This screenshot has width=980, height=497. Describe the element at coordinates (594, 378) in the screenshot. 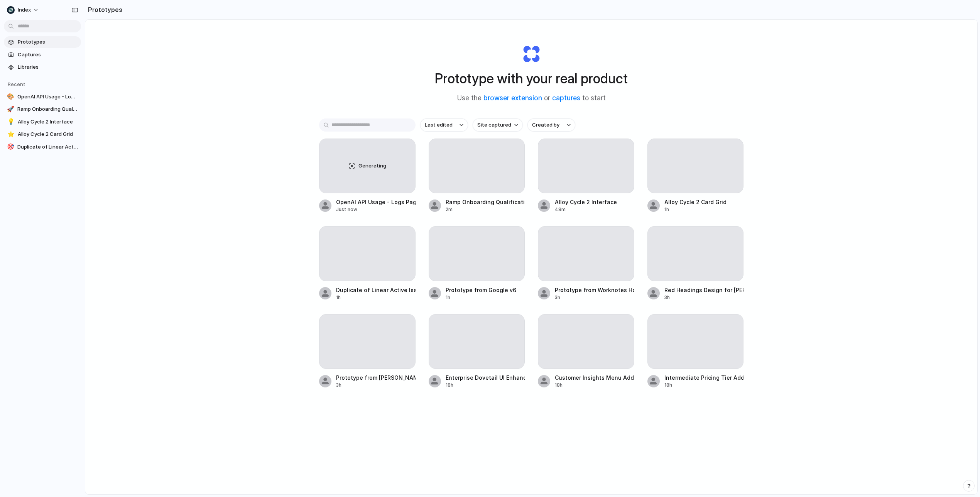

I see `div: Customer Insights Menu Addition` at that location.